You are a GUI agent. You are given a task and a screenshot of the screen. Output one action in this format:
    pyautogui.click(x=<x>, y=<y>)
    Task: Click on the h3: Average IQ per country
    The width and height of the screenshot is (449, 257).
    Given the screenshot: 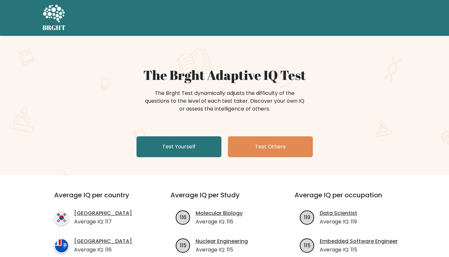 What is the action you would take?
    pyautogui.click(x=101, y=199)
    